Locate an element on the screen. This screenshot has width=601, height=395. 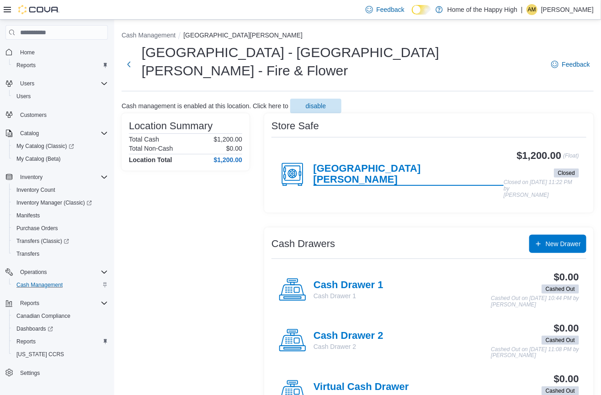
h3: $1,200.00 is located at coordinates (539, 156).